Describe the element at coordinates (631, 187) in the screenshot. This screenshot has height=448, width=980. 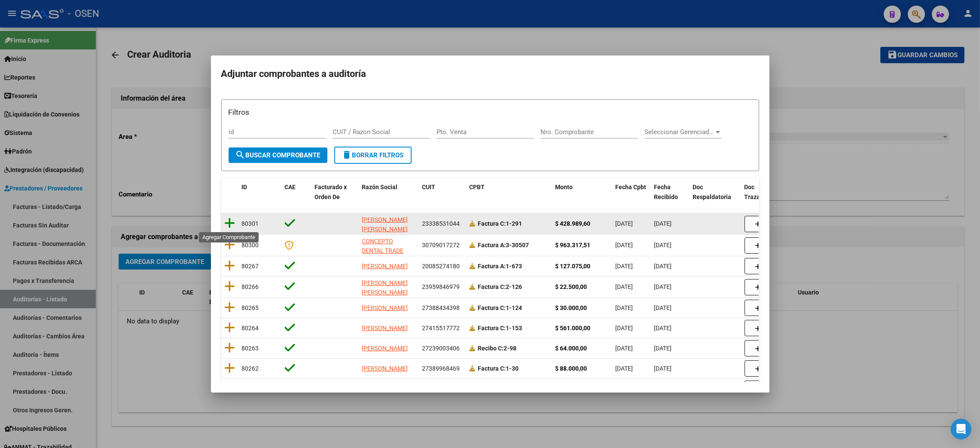
I see `span: Fecha Cpbt` at that location.